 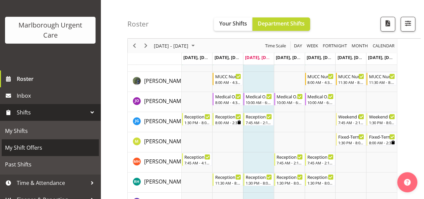 I want to click on button: Download a PDF of the roster according to the set date range., so click(x=388, y=24).